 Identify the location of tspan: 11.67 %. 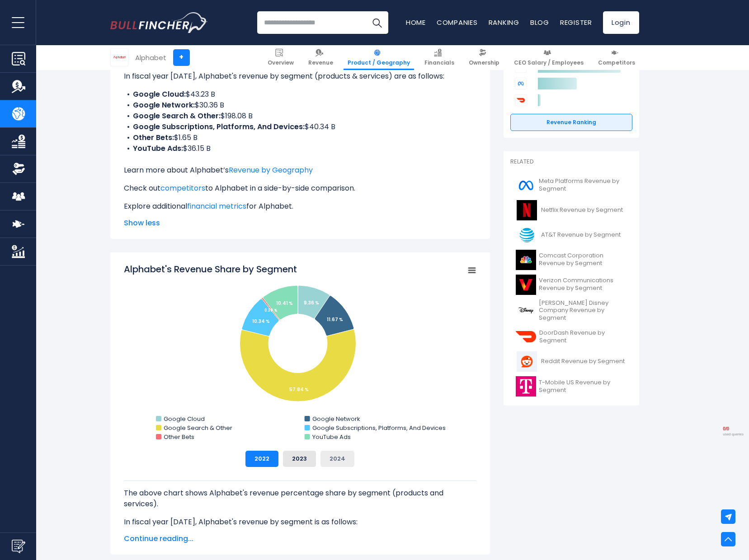
(335, 319).